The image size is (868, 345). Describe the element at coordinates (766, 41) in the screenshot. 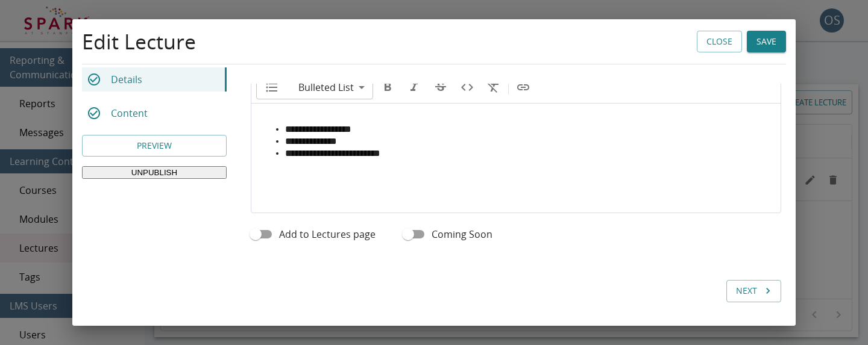

I see `button: Save` at that location.